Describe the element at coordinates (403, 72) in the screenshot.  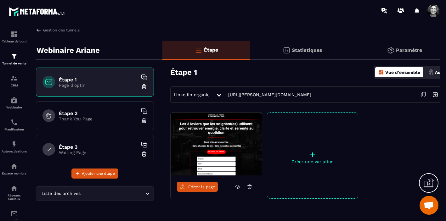
I see `p: Vue d'ensemble` at that location.